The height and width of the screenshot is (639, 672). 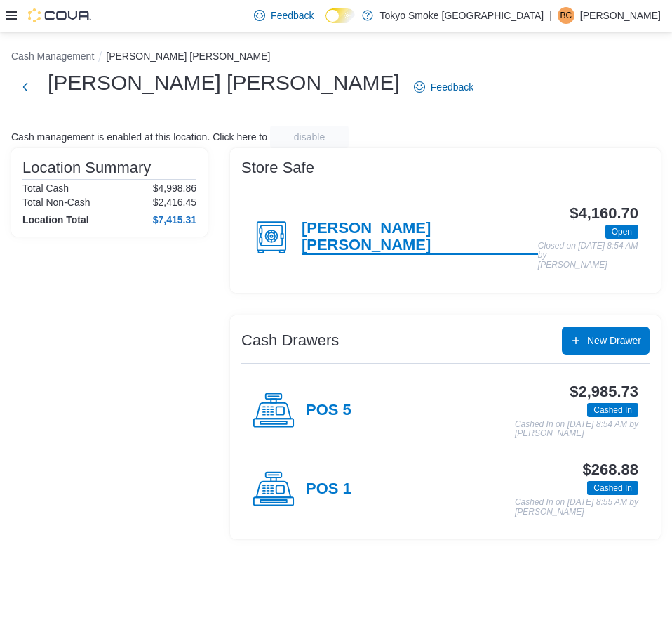 What do you see at coordinates (605, 340) in the screenshot?
I see `button: New Drawer` at bounding box center [605, 340].